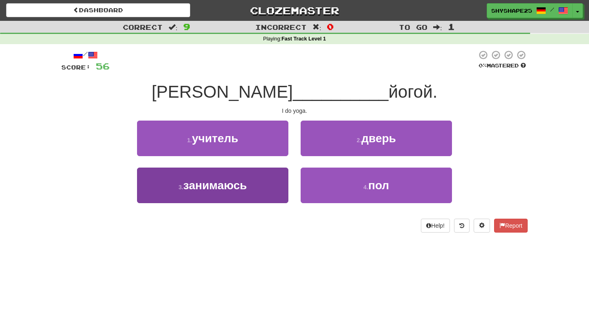  I want to click on span: пол, so click(378, 185).